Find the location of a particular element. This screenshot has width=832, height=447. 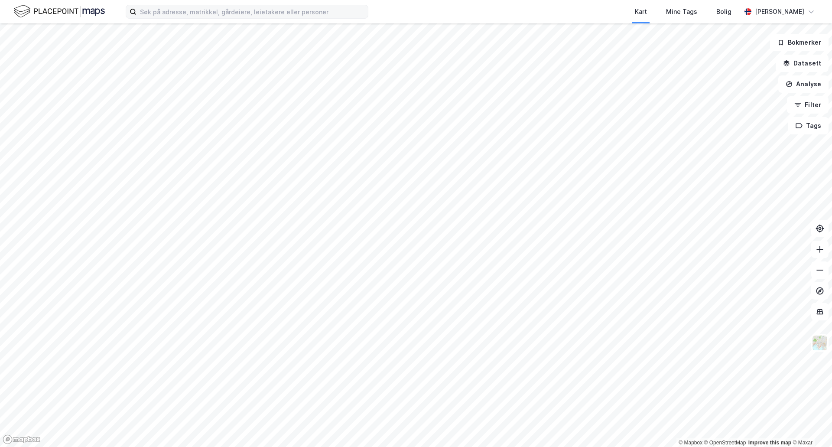

a: Mapbox is located at coordinates (690, 442).